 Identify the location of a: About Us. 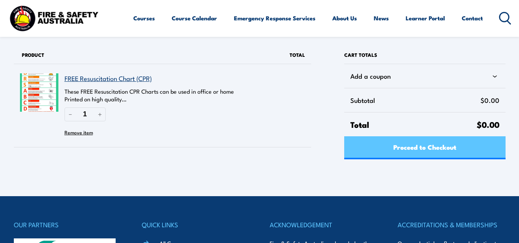
(345, 18).